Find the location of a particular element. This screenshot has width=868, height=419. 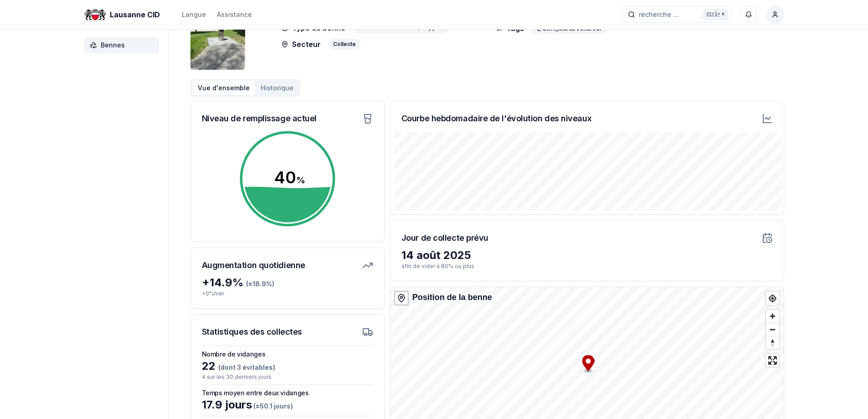

p: 4 sur les 30 derniers jours is located at coordinates (287, 377).